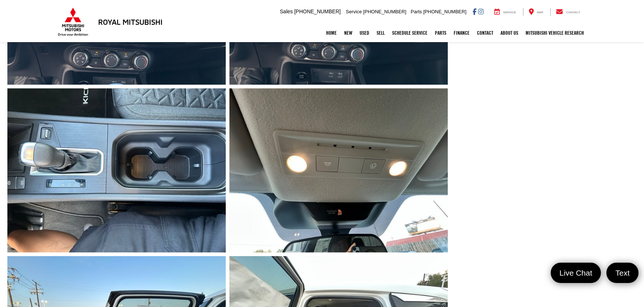  What do you see at coordinates (623, 273) in the screenshot?
I see `a: Text` at bounding box center [623, 273].